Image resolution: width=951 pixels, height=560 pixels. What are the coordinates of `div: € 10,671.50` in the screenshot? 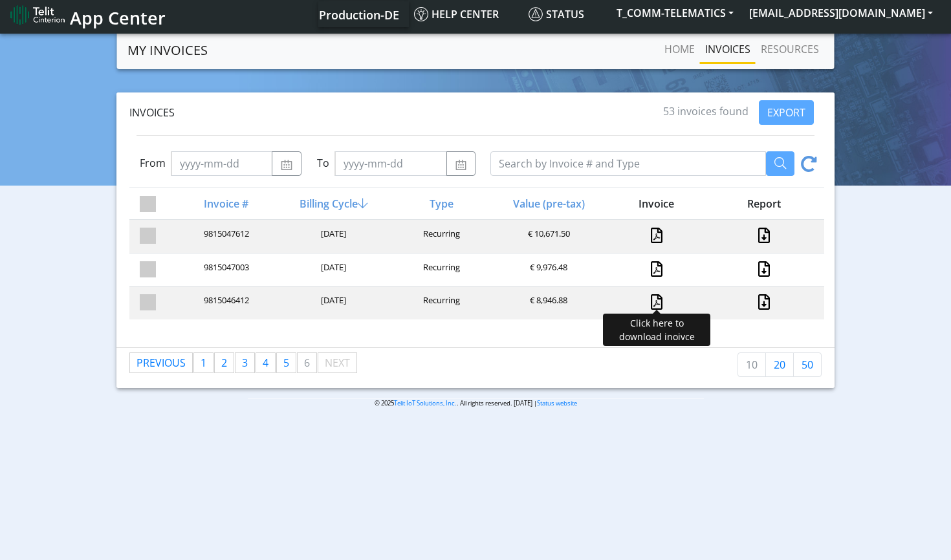 It's located at (547, 236).